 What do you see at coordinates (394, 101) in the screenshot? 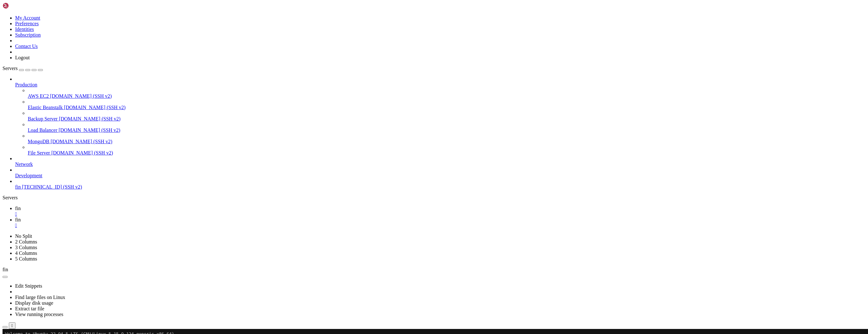
I see `x-row: Expanded Security Maintenance for Applications is not enabled.` at bounding box center [394, 101].